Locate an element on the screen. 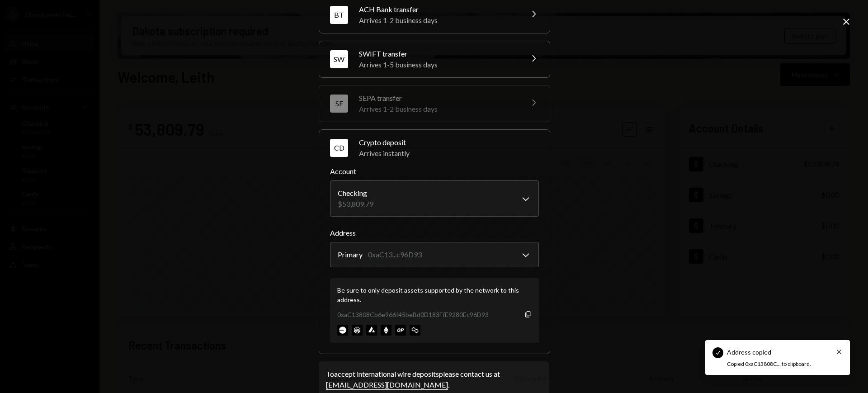 Image resolution: width=868 pixels, height=393 pixels. div: BT is located at coordinates (339, 15).